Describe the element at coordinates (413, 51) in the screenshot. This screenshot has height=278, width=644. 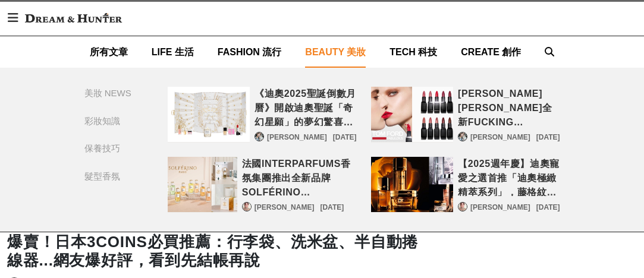
I see `span: TECH 科技` at that location.